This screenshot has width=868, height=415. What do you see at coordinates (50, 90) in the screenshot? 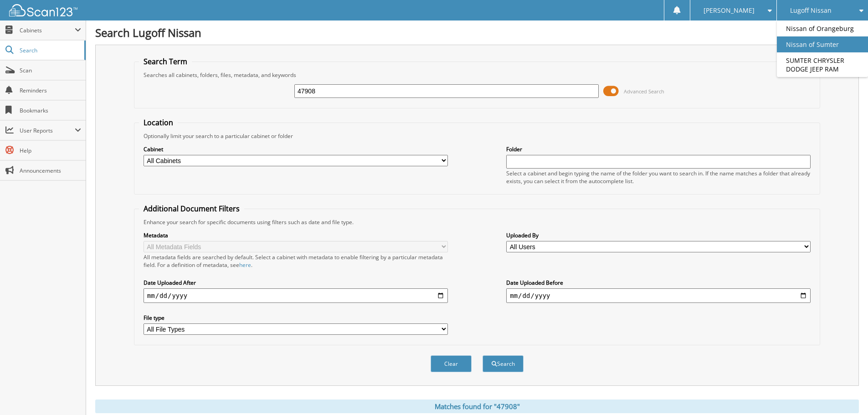
I see `span: Reminders` at bounding box center [50, 90].